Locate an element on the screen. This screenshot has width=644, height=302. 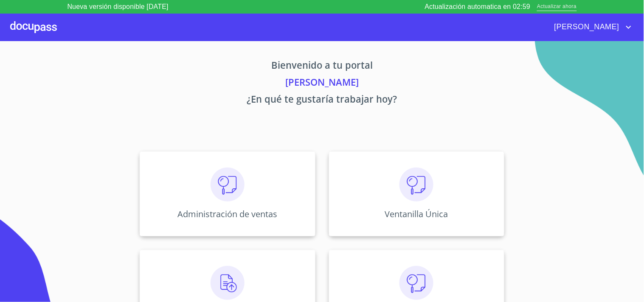
span: Actualizar ahora is located at coordinates (556, 7).